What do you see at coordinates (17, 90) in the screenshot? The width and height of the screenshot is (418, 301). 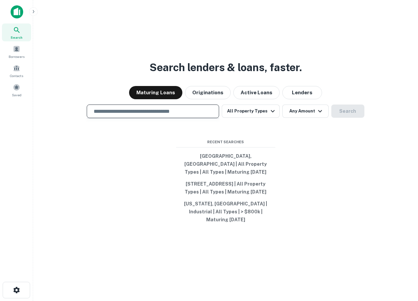 I see `div: Saved` at bounding box center [17, 90].